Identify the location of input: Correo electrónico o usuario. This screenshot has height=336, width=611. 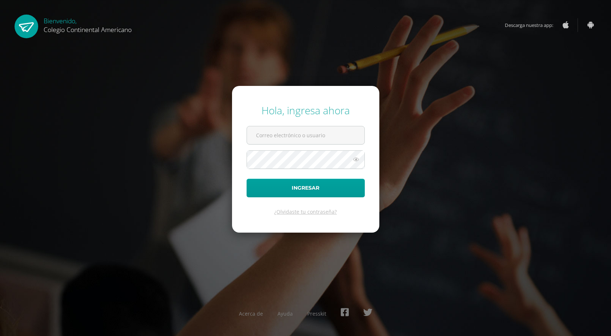
(305, 135).